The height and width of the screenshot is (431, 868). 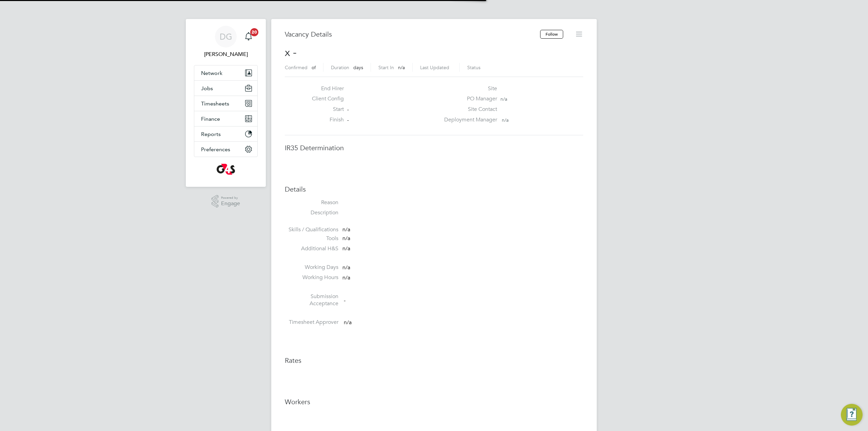 I want to click on img: g4s-logo-retina.png, so click(x=226, y=169).